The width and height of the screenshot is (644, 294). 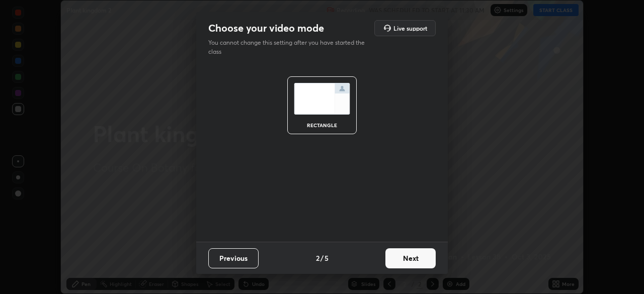 What do you see at coordinates (322, 125) in the screenshot?
I see `div: rectangle` at bounding box center [322, 125].